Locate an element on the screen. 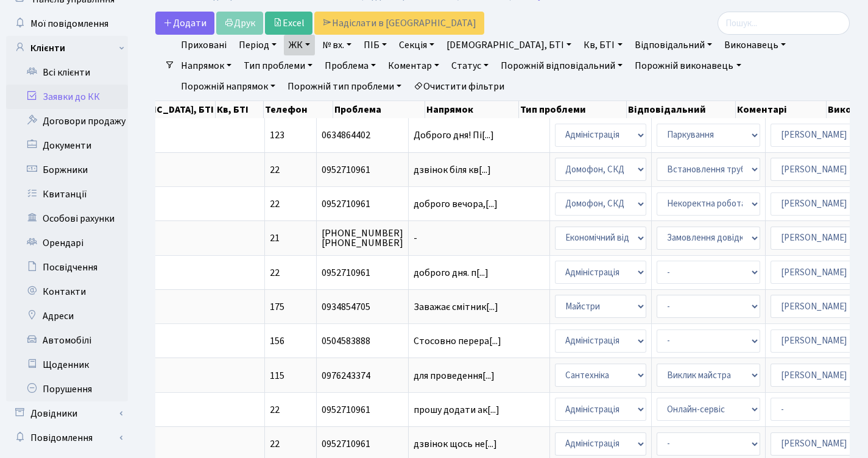 The image size is (868, 458). span: 0634864402 is located at coordinates (362, 135).